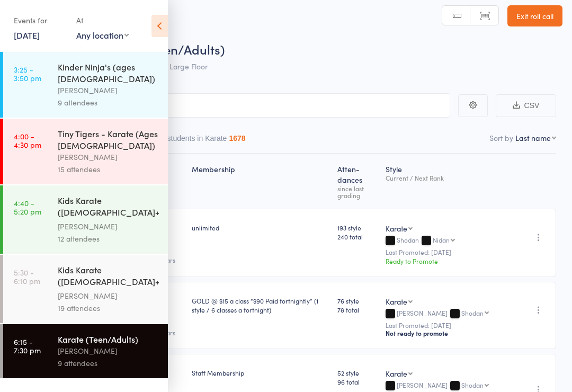 This screenshot has height=392, width=572. I want to click on div: 12 attendees, so click(108, 239).